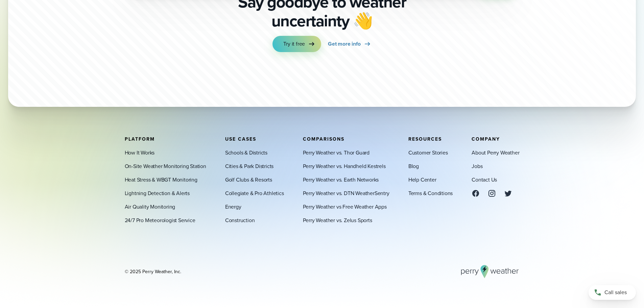 Image resolution: width=644 pixels, height=308 pixels. What do you see at coordinates (484, 179) in the screenshot?
I see `a: Contact Us` at bounding box center [484, 179].